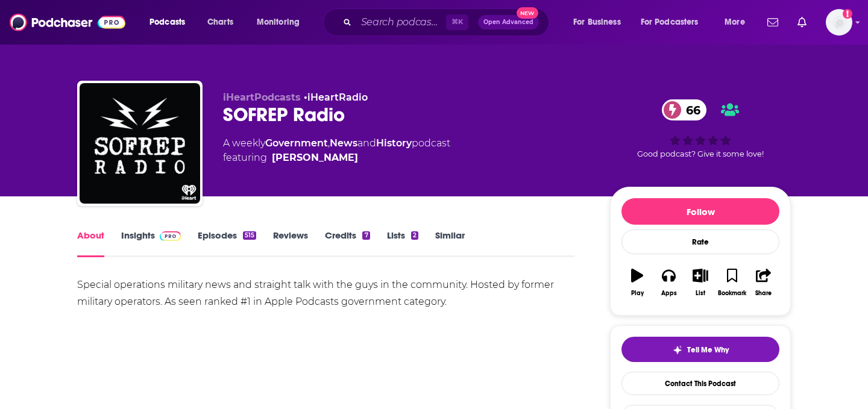  I want to click on button: Show profile menu, so click(839, 22).